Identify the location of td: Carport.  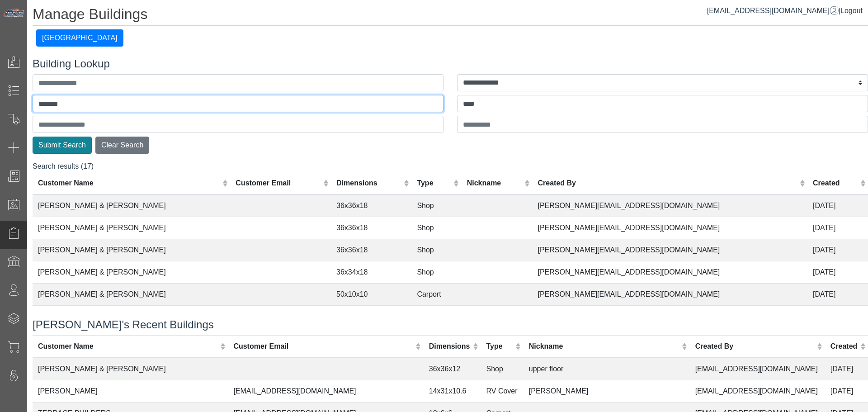
(436, 294).